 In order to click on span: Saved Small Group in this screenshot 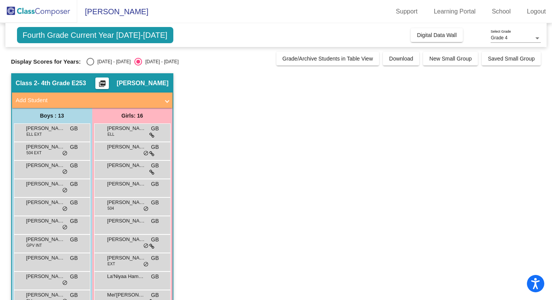, I will do `click(511, 59)`.